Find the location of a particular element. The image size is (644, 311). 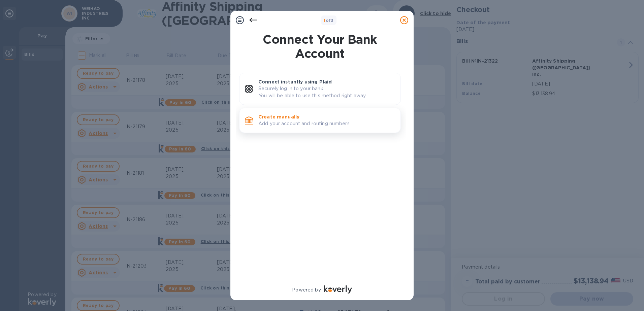

b: of 3 is located at coordinates (329, 20).